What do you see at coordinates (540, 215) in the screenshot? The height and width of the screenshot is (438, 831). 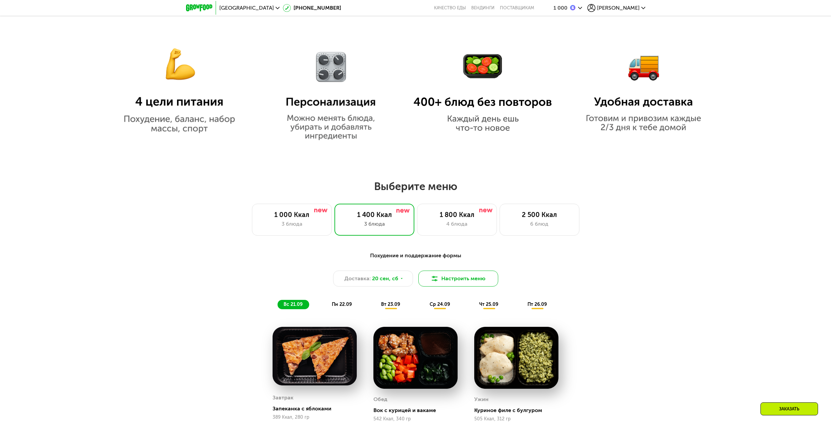 I see `div: 2 500 Ккал` at bounding box center [540, 215].